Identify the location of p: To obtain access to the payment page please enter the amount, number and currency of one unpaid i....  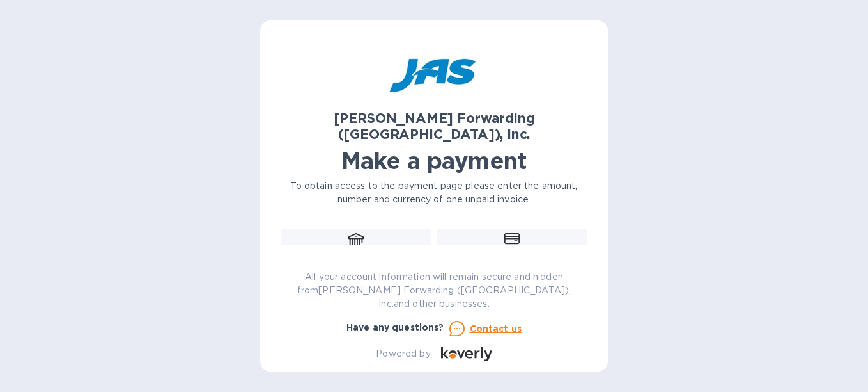
(434, 193).